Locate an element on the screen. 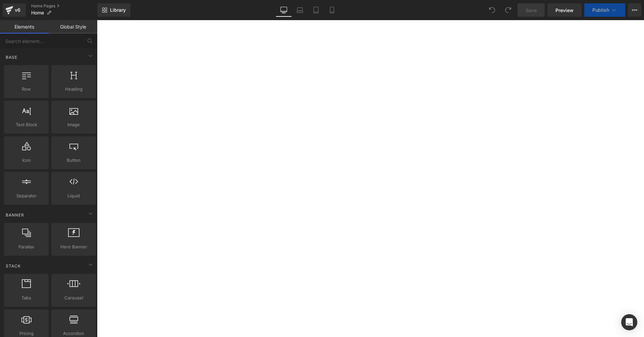 The width and height of the screenshot is (644, 337). span: Tabs is located at coordinates (26, 298).